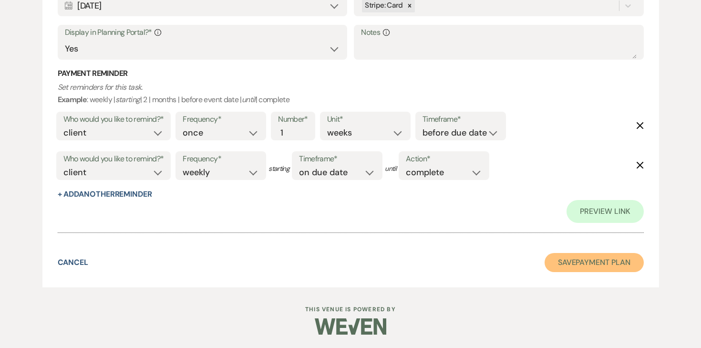 This screenshot has width=701, height=348. Describe the element at coordinates (498, 32) in the screenshot. I see `label: Notes` at that location.